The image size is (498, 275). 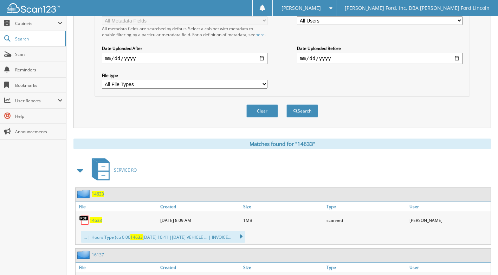 What do you see at coordinates (33, 8) in the screenshot?
I see `img: scan123-logo-white.svg` at bounding box center [33, 8].